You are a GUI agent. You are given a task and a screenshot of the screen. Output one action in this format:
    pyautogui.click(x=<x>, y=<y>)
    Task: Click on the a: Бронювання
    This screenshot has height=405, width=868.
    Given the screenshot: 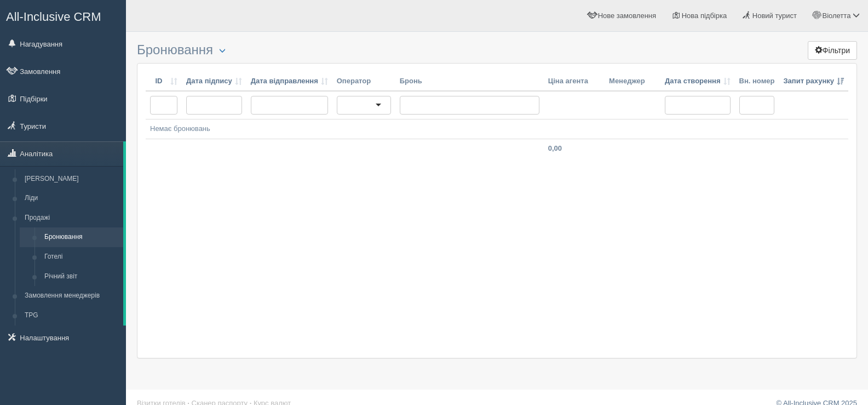 What is the action you would take?
    pyautogui.click(x=81, y=237)
    